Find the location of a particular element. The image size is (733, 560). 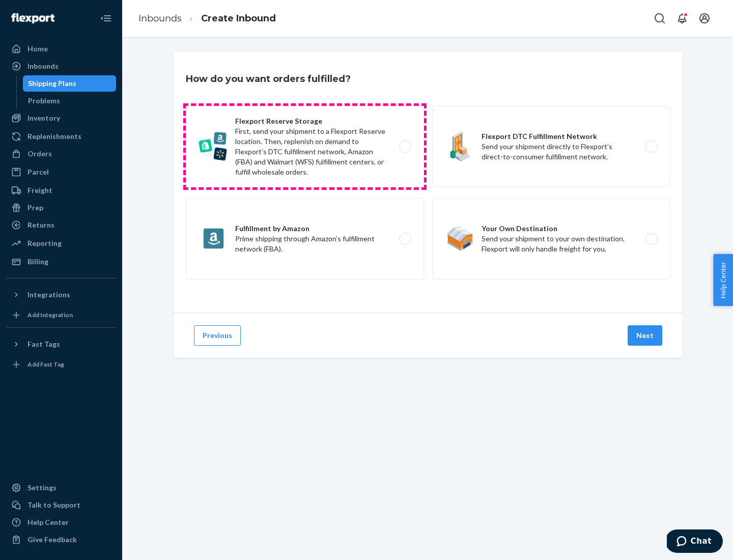

button: Fast Tags is located at coordinates (61, 344).